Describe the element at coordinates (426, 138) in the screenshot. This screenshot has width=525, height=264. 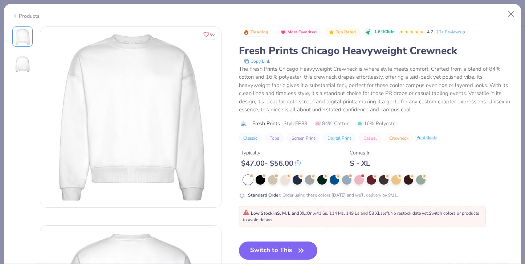
I see `div: Print Guide` at that location.